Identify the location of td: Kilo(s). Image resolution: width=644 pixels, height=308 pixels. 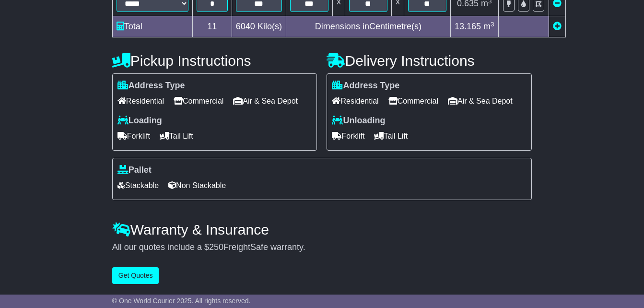
(258, 27).